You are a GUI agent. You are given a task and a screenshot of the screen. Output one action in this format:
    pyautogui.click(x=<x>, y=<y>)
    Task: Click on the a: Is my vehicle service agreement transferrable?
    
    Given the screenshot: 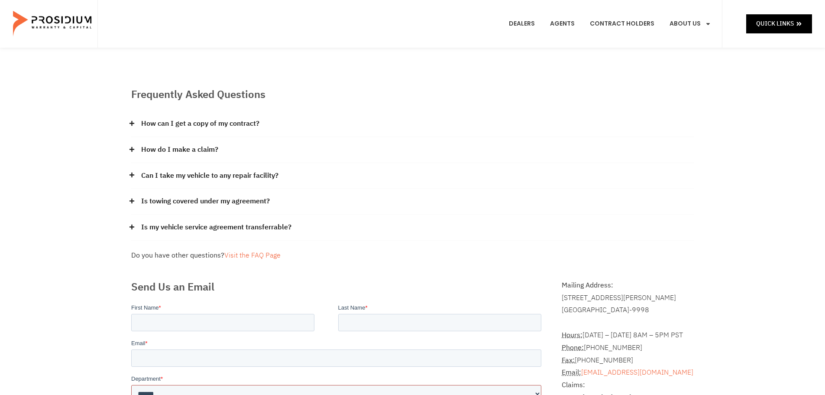 What is the action you would take?
    pyautogui.click(x=216, y=227)
    